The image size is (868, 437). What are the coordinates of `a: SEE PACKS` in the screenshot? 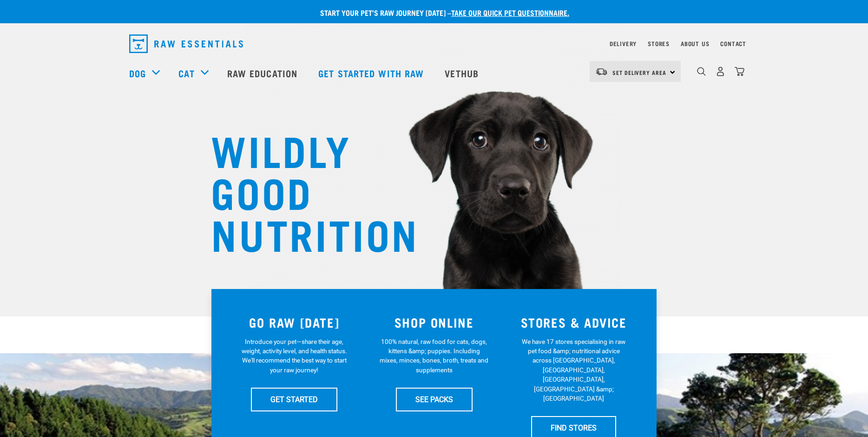 It's located at (434, 399).